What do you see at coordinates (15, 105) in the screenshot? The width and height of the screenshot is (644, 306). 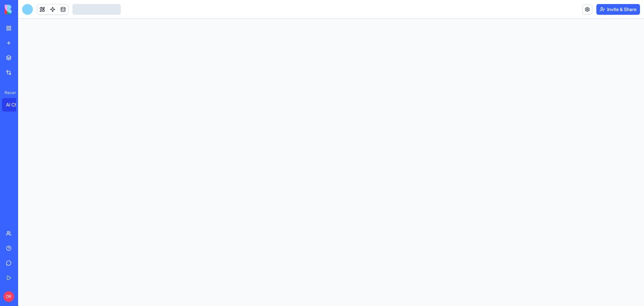 I see `div: AI Chatbot Widget Platform` at bounding box center [15, 105].